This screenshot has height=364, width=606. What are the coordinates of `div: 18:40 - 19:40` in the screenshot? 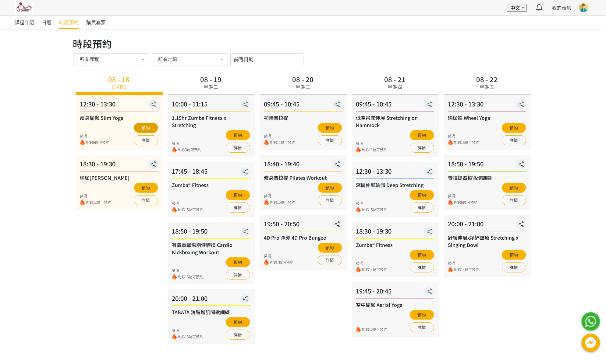 It's located at (303, 166).